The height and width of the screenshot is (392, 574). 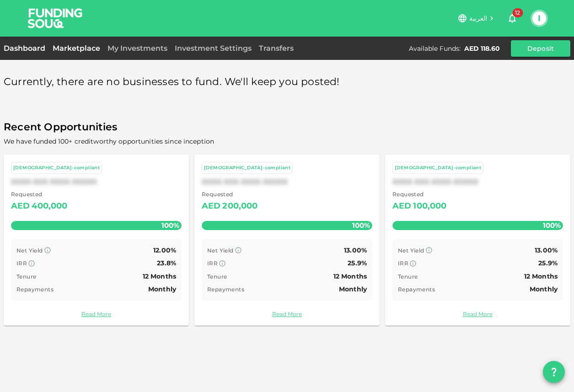 I want to click on div: Available Funds :, so click(x=434, y=49).